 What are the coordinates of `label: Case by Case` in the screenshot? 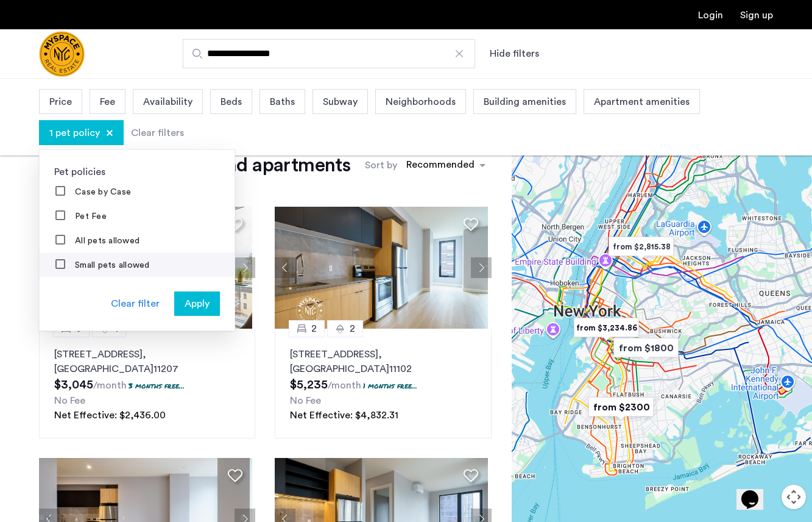 It's located at (101, 192).